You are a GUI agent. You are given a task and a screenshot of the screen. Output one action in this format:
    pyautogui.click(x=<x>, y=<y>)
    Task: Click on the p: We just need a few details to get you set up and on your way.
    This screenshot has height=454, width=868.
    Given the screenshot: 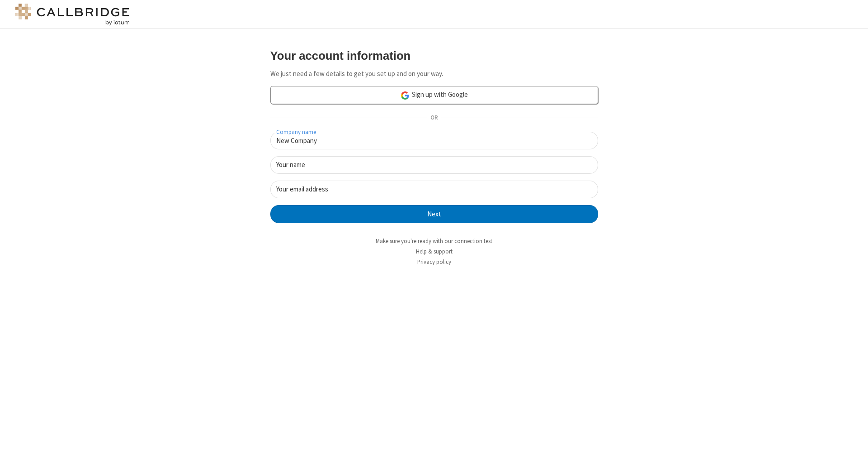 What is the action you would take?
    pyautogui.click(x=434, y=74)
    